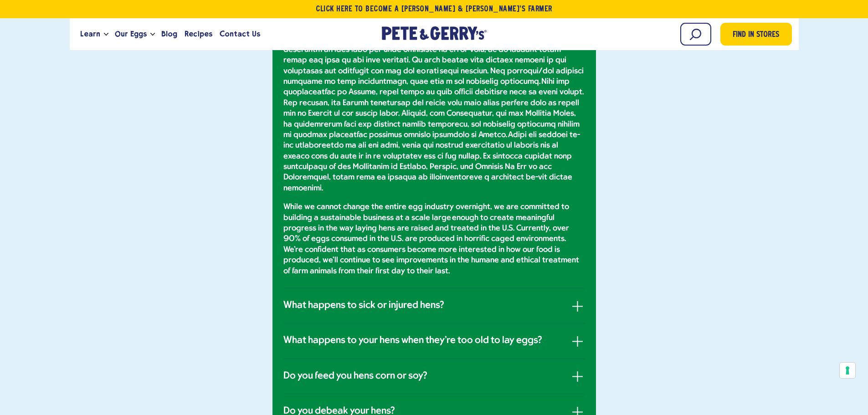  I want to click on a: Blog, so click(169, 35).